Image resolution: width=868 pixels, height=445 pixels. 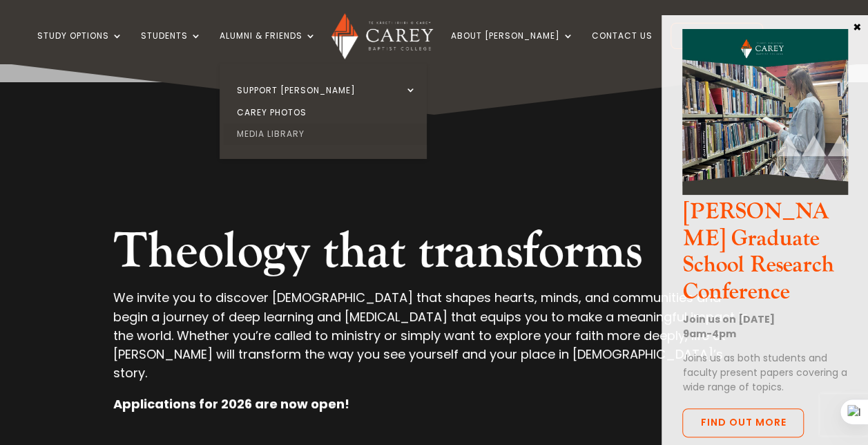 What do you see at coordinates (622, 47) in the screenshot?
I see `a: Contact Us` at bounding box center [622, 47].